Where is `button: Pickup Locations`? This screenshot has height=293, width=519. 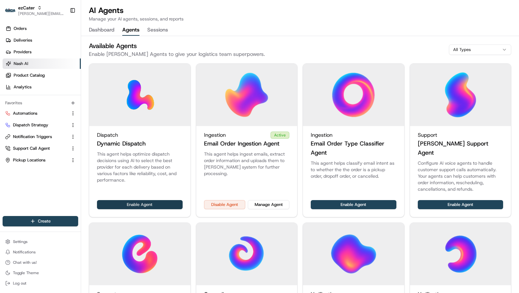
button: Pickup Locations is located at coordinates (40, 160).